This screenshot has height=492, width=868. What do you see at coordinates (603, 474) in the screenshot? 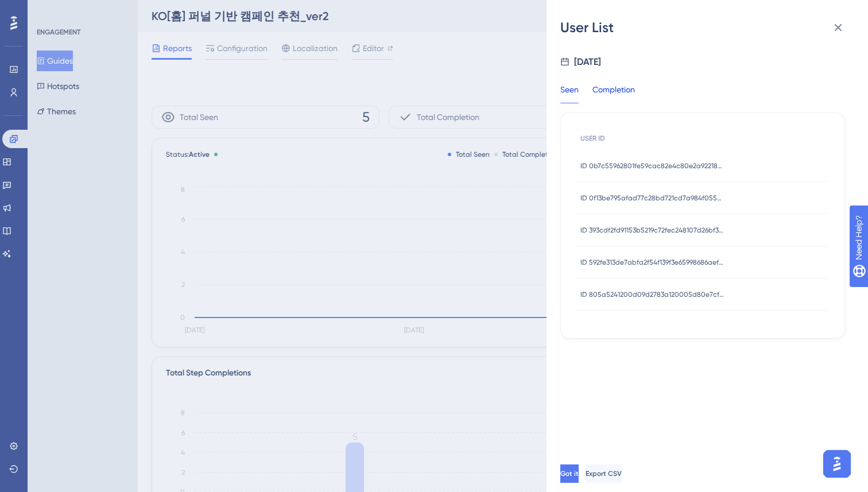
I see `span: Export CSV` at bounding box center [603, 474].